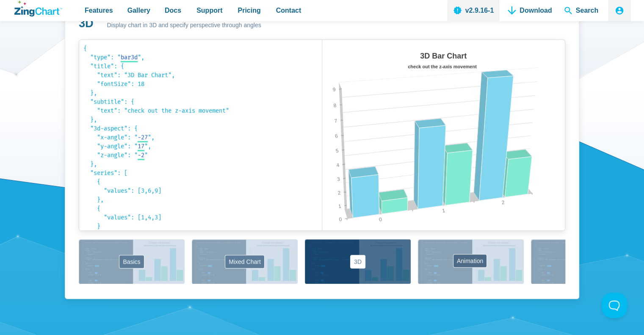  Describe the element at coordinates (39, 8) in the screenshot. I see `a: ZingChart Logo. Click to return to the homepage` at that location.